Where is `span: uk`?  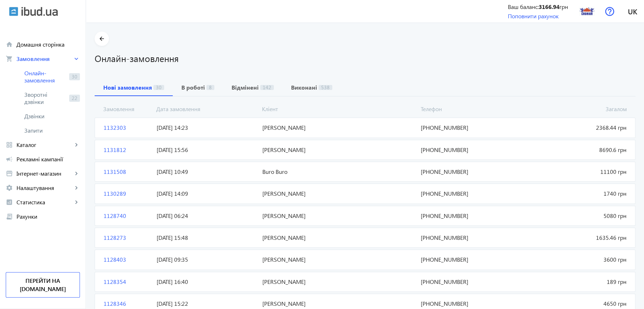 span: uk is located at coordinates (632, 11).